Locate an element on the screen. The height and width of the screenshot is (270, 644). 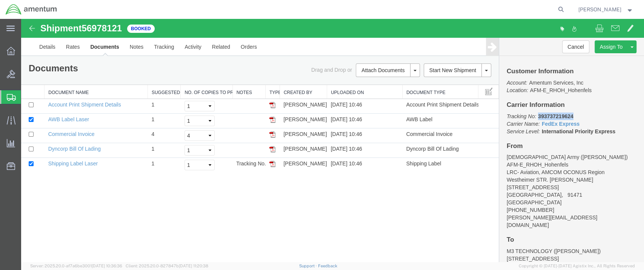
a: Rates is located at coordinates (52, 28).